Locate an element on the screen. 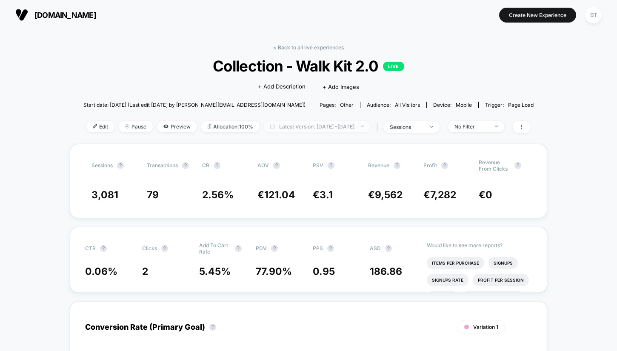  span: Edit is located at coordinates (101, 126).